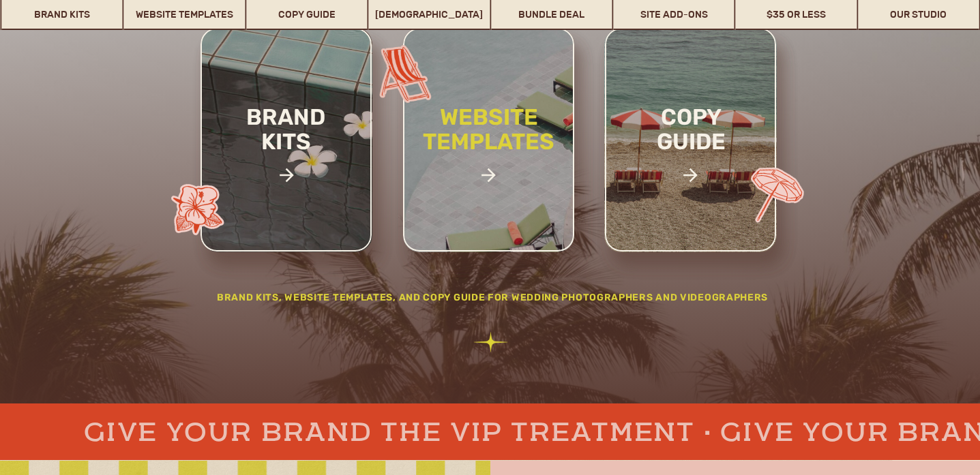 The width and height of the screenshot is (980, 475). Describe the element at coordinates (286, 152) in the screenshot. I see `h2: brand kits` at that location.